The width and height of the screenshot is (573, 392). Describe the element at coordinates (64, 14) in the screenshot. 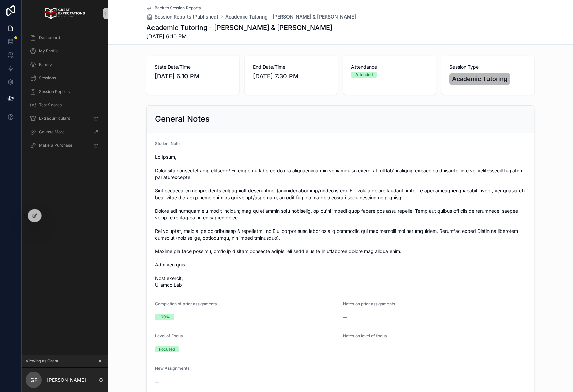

I see `img: App logo` at that location.